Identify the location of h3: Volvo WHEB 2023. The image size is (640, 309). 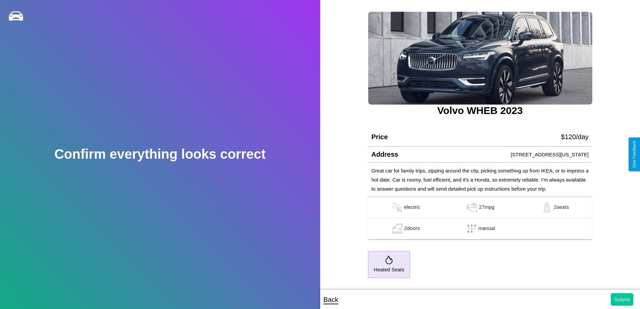
(479, 110).